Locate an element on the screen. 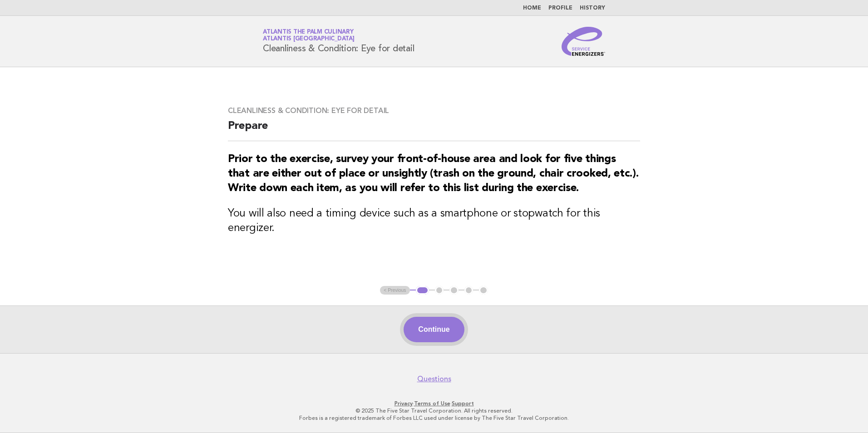  p: © 2025 The Five Star Travel Corporation. All rights reserved. is located at coordinates (434, 411).